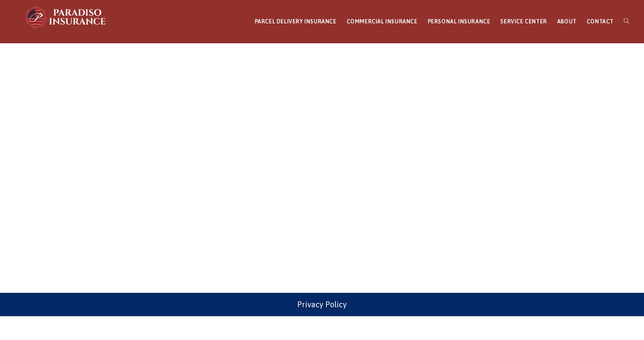 The width and height of the screenshot is (644, 340). I want to click on span: ABOUT, so click(567, 21).